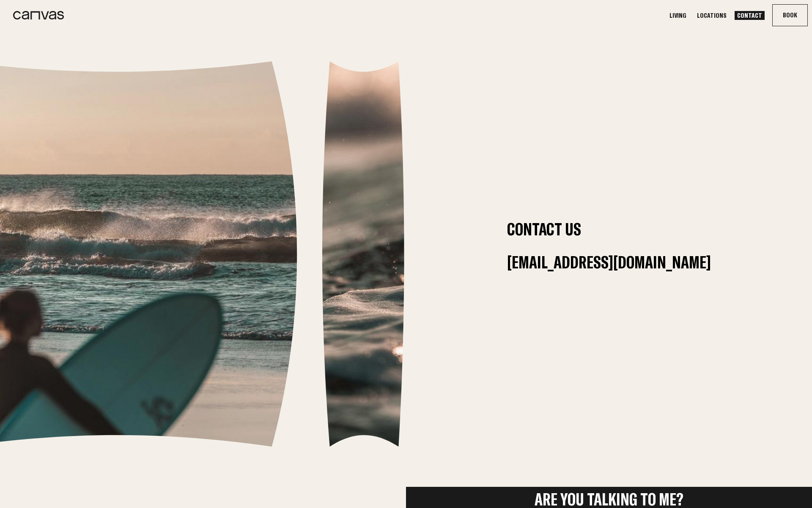 This screenshot has height=508, width=812. What do you see at coordinates (364, 254) in the screenshot?
I see `img: f51425e637488006e53d063710fa9d9f44a46166-400x1200.jpg` at bounding box center [364, 254].